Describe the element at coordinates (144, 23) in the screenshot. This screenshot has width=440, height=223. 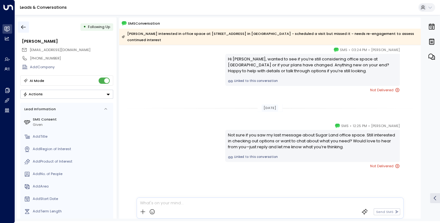
I see `span: SMS Conversation` at that location.